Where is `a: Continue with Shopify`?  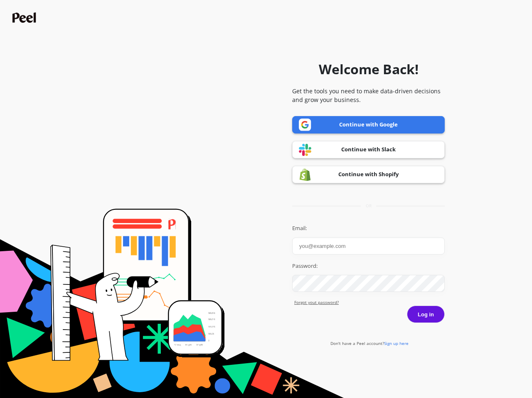
a: Continue with Shopify is located at coordinates (368, 174).